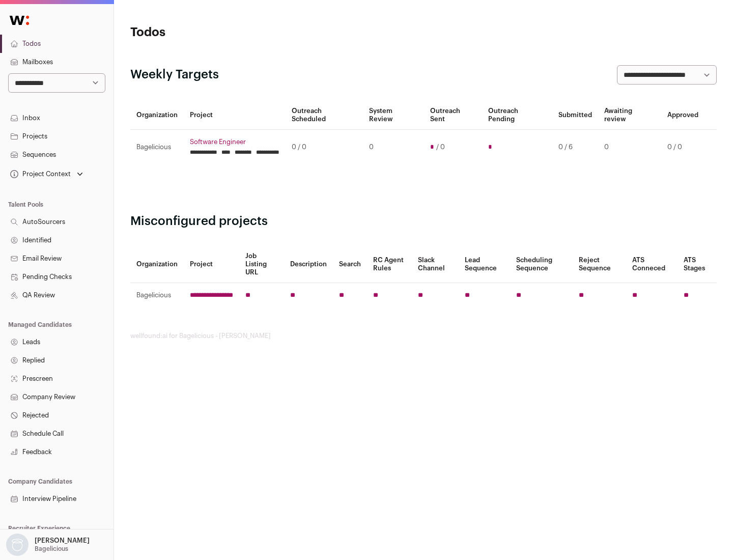 The image size is (733, 560). Describe the element at coordinates (517, 115) in the screenshot. I see `th: Outreach Pending` at that location.